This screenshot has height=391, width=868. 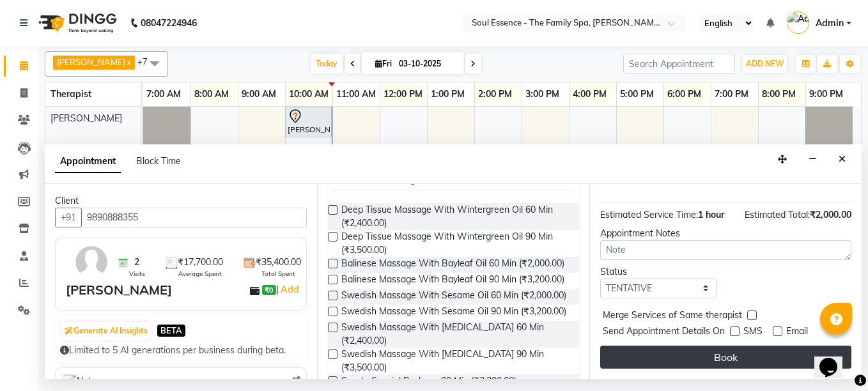 What do you see at coordinates (448, 94) in the screenshot?
I see `a: 1:00 PM` at bounding box center [448, 94].